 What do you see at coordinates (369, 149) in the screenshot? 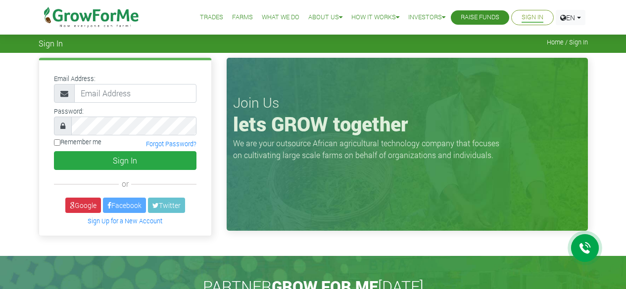
I see `p: We are your outsource African agricultural technology company that focuses on cultivating large s...` at bounding box center [369, 149].